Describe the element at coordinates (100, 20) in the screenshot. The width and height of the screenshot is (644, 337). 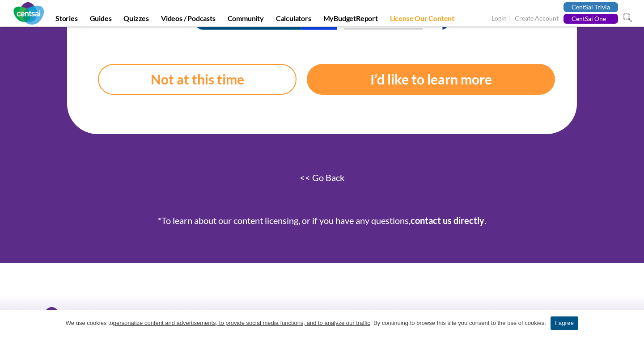
I see `a: Guides` at that location.